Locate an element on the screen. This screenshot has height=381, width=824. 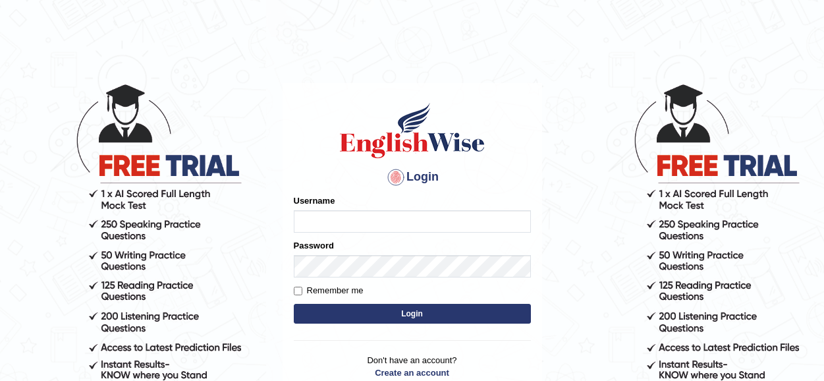
input: Remember me is located at coordinates (298, 290).